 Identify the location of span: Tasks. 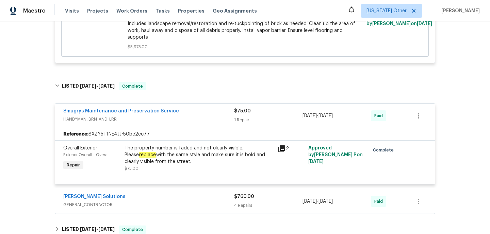
(162, 11).